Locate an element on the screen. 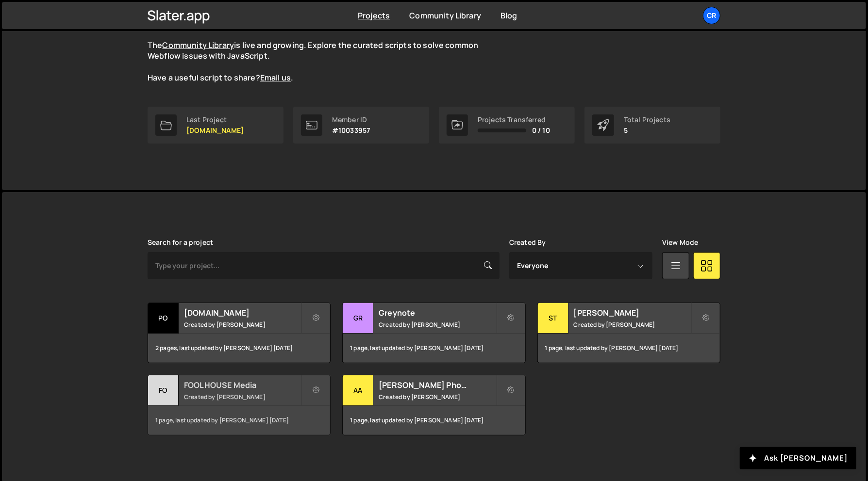 The width and height of the screenshot is (868, 481). h2: Greynote is located at coordinates (437, 313).